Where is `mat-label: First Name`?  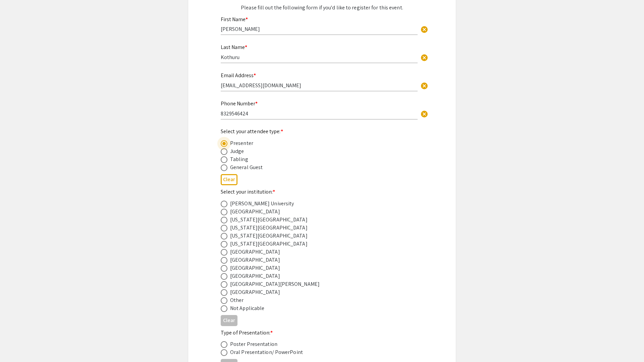
mat-label: First Name is located at coordinates (234, 19).